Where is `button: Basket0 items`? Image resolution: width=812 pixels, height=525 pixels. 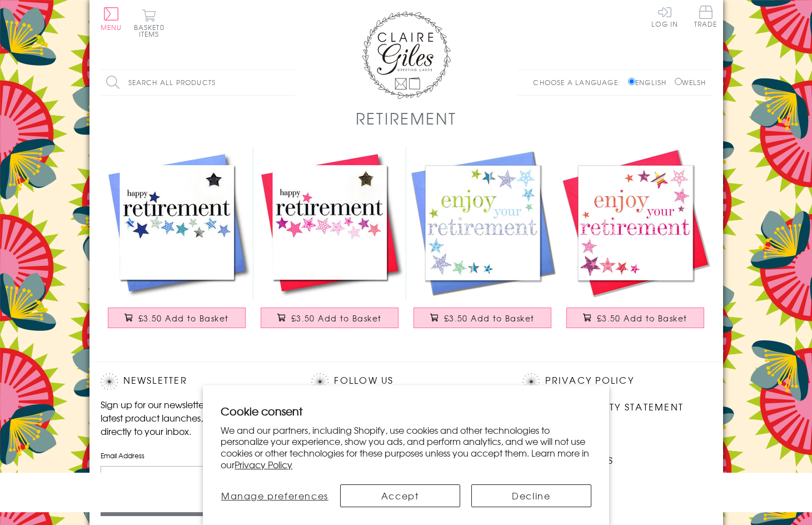 button: Basket0 items is located at coordinates (149, 22).